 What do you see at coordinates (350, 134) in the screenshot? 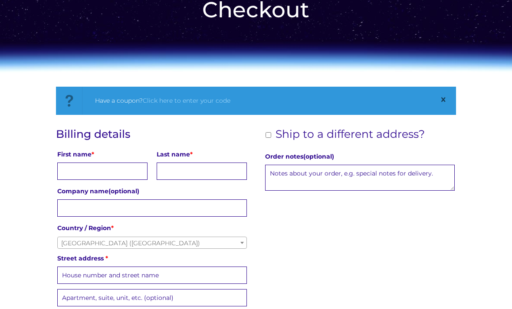
I see `span: Ship to a different address?` at bounding box center [350, 134].